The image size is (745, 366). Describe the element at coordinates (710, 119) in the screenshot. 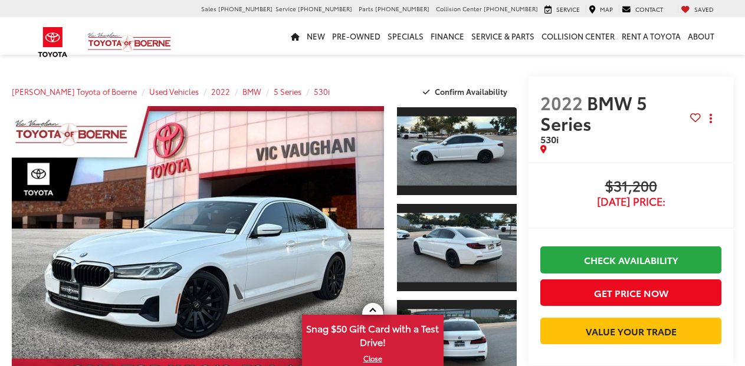

I see `span: dropdown dots` at that location.